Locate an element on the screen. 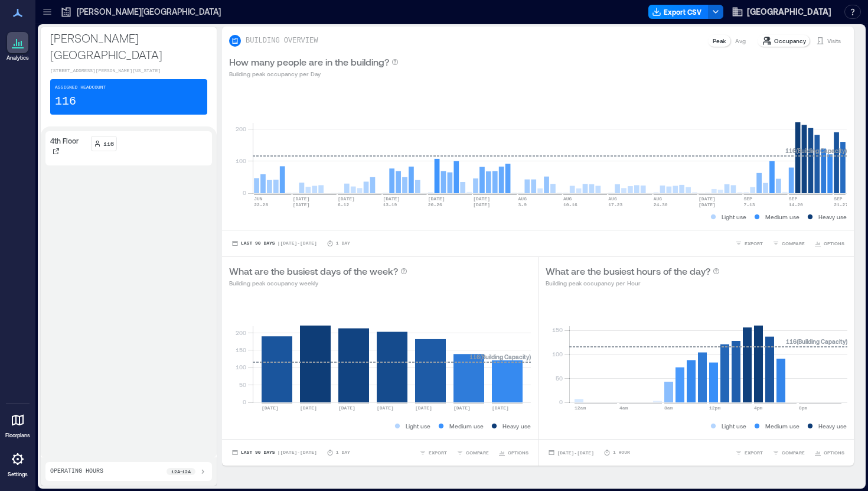 The image size is (868, 491). text: 8pm is located at coordinates (803, 408).